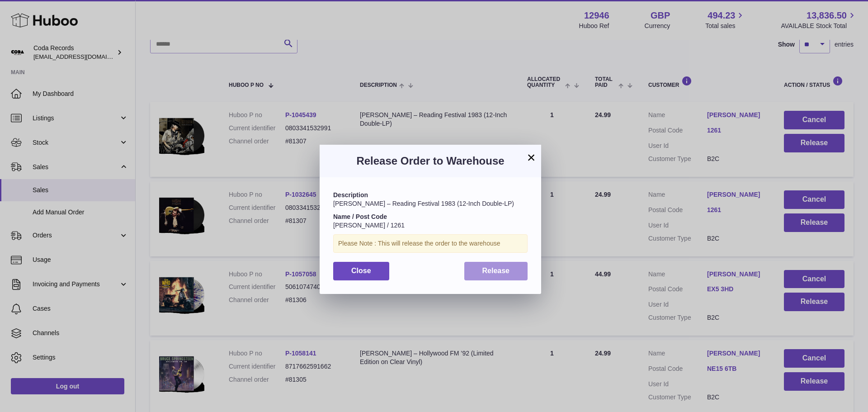 The width and height of the screenshot is (868, 412). What do you see at coordinates (430, 244) in the screenshot?
I see `div: Please Note : This will release the order to the warehouse` at bounding box center [430, 244].